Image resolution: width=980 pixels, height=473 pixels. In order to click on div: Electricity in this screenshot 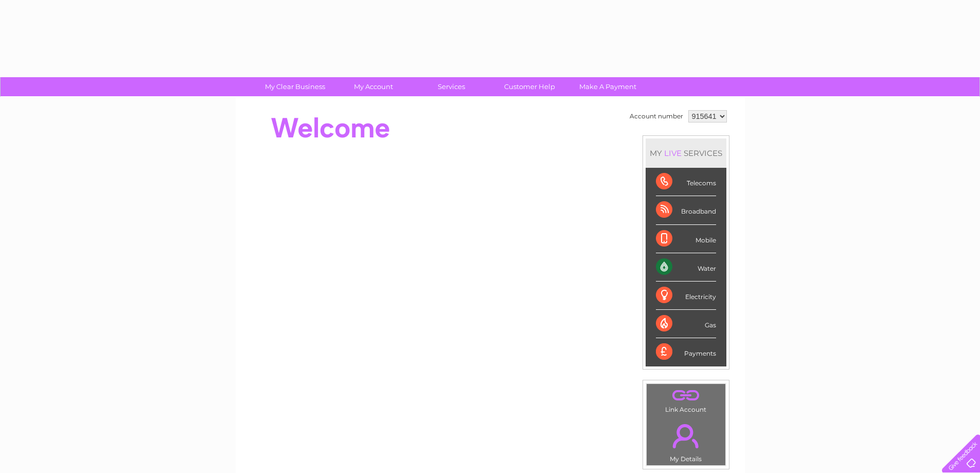, I will do `click(686, 296)`.